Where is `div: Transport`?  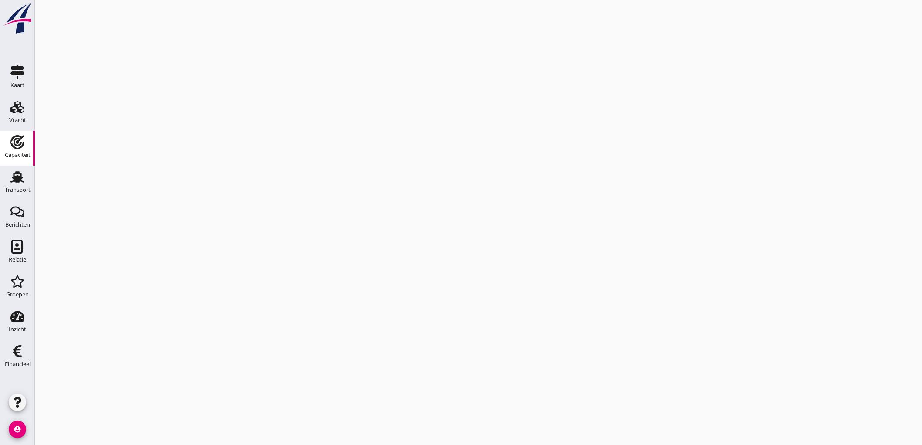 div: Transport is located at coordinates (17, 190).